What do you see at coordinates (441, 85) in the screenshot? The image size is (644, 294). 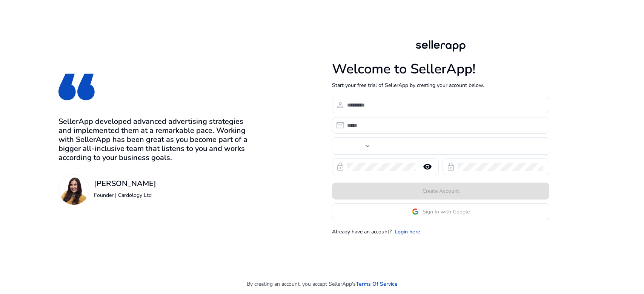 I see `p: Start your free trial of SellerApp by creating your account below.` at bounding box center [441, 85].